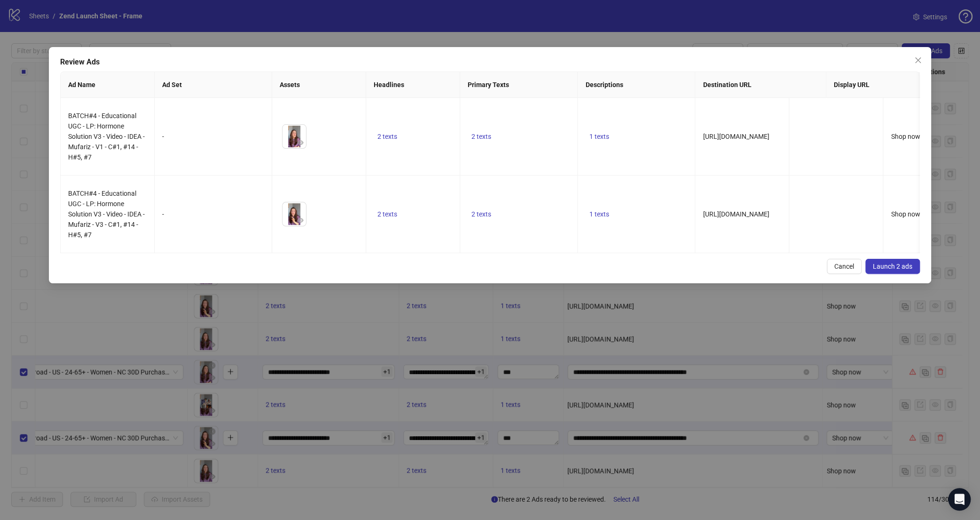  What do you see at coordinates (919, 60) in the screenshot?
I see `span: close` at bounding box center [919, 60].